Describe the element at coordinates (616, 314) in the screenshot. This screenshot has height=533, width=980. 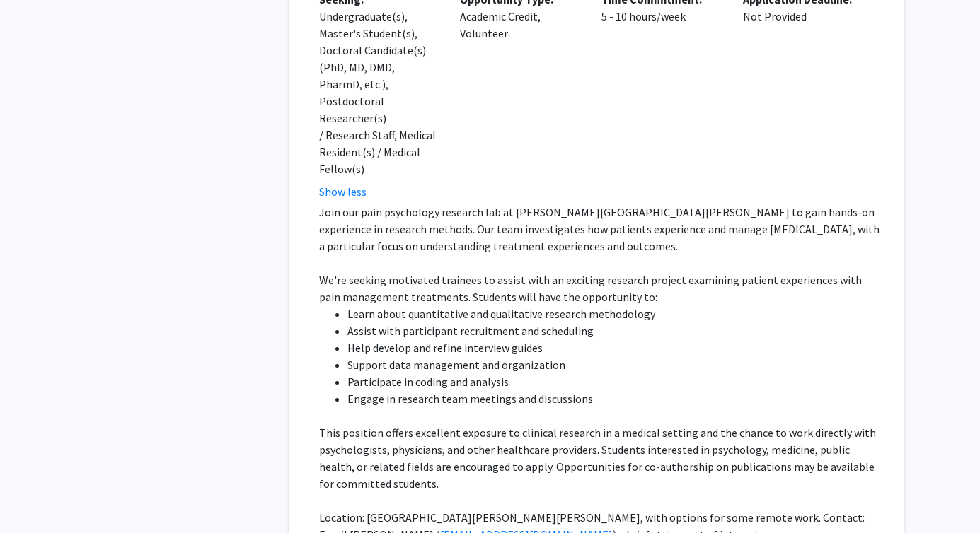
I see `li: Learn about quantitative and qualitative research methodology` at that location.